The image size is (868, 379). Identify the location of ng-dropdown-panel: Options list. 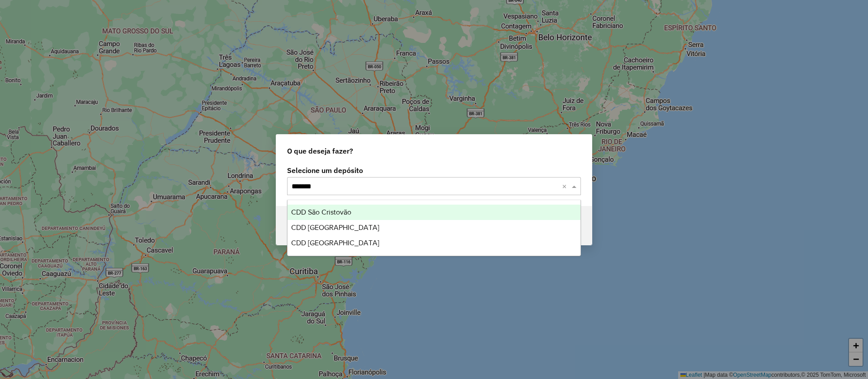
(434, 228).